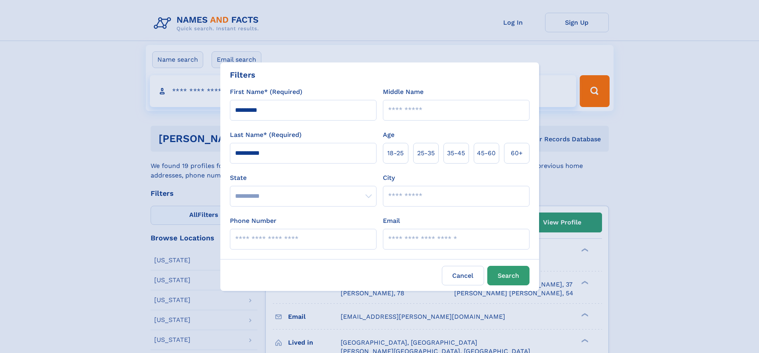 Image resolution: width=759 pixels, height=353 pixels. Describe the element at coordinates (303, 178) in the screenshot. I see `label: State` at that location.